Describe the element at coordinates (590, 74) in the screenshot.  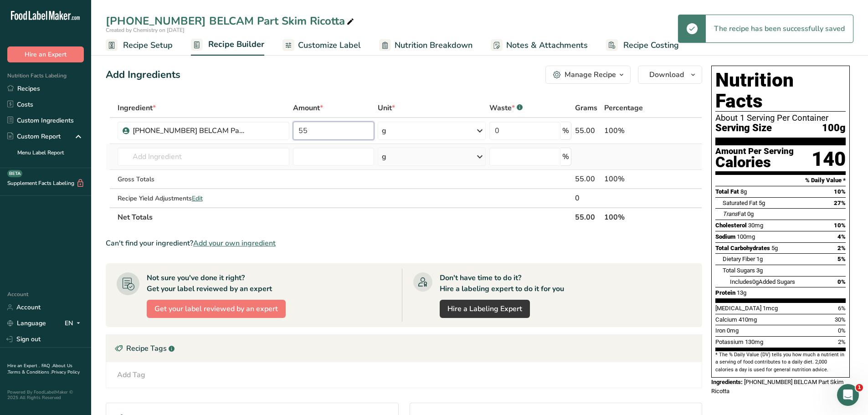
I see `div: Manage Recipe` at that location.